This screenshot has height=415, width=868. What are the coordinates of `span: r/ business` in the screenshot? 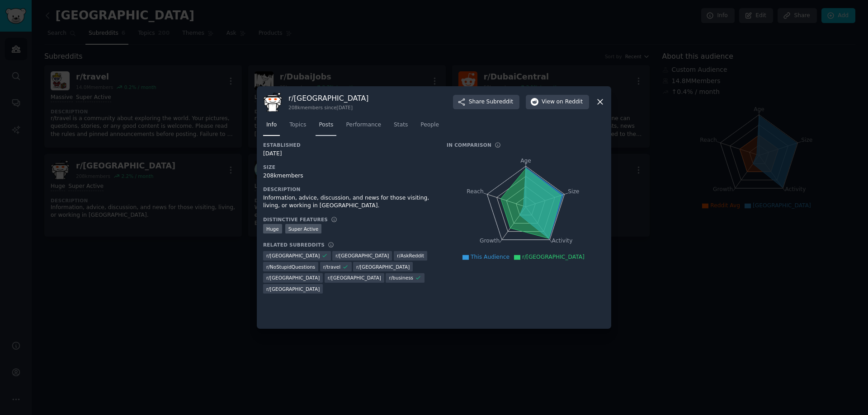 It's located at (401, 278).